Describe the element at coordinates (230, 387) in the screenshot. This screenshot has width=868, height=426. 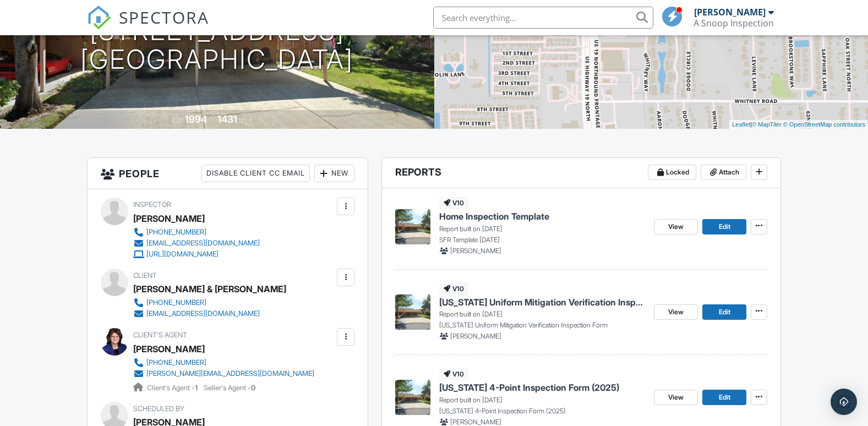
I see `span: Seller's Agent -` at that location.